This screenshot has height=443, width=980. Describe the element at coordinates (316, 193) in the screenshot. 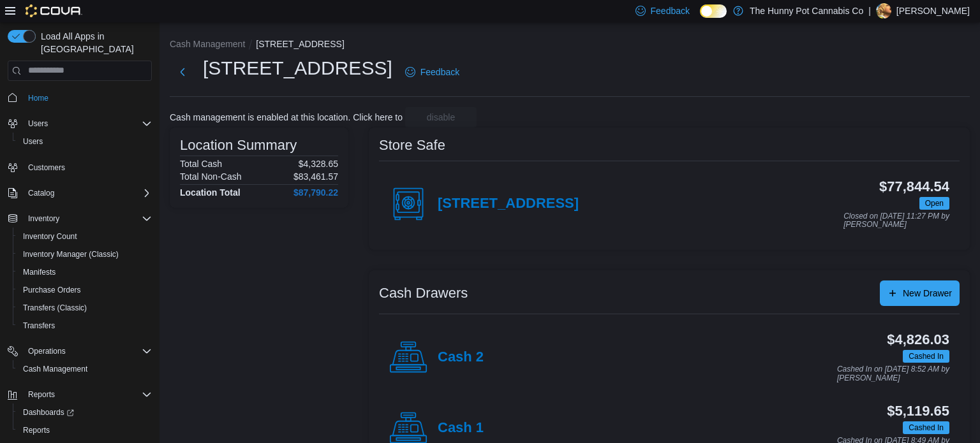

I see `h4: $87,790.22` at that location.